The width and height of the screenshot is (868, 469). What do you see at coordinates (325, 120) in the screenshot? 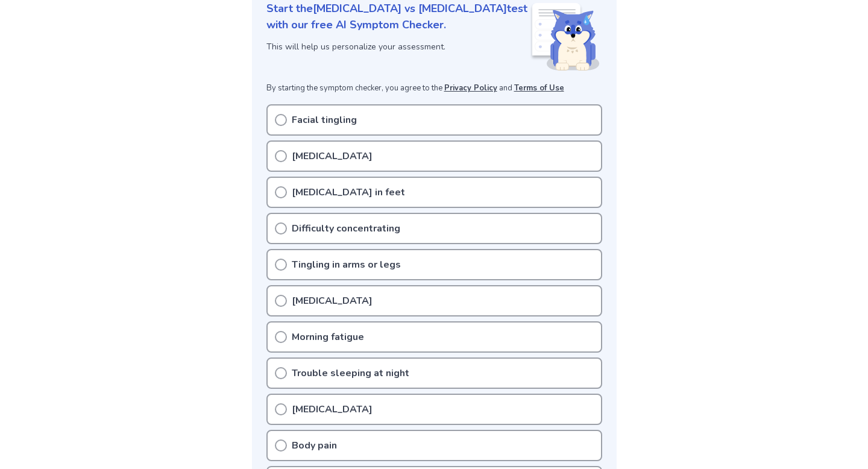
I see `p: Facial tingling` at bounding box center [325, 120].